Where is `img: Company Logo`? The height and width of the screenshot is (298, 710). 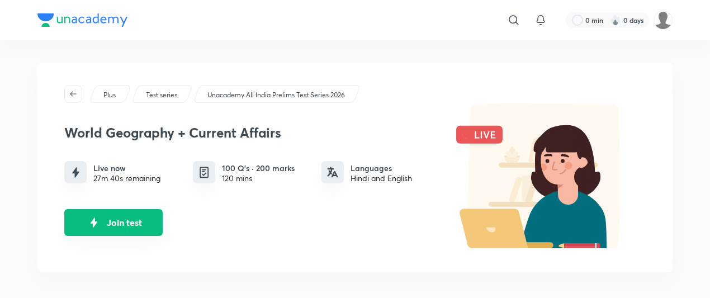 img: Company Logo is located at coordinates (82, 20).